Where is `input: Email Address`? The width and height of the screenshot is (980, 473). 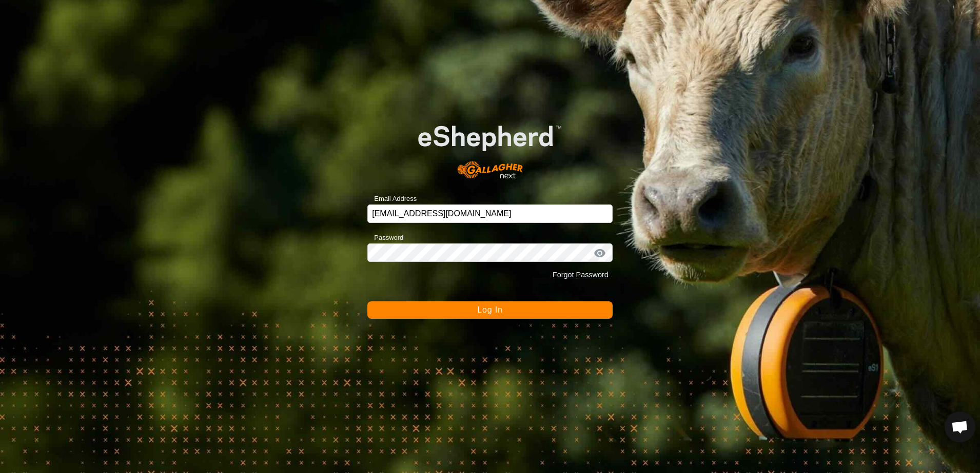 input: Email Address is located at coordinates (490, 214).